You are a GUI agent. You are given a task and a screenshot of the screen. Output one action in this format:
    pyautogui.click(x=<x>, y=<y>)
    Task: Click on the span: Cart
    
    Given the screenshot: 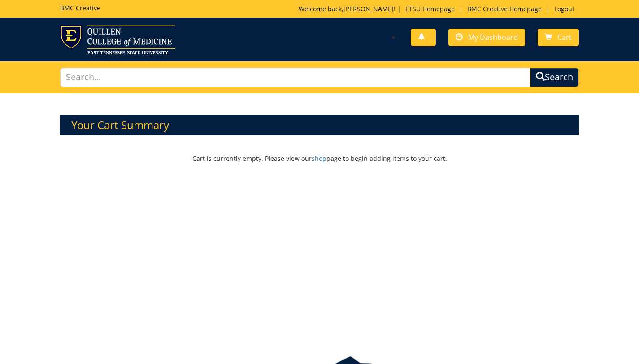 What is the action you would take?
    pyautogui.click(x=565, y=37)
    